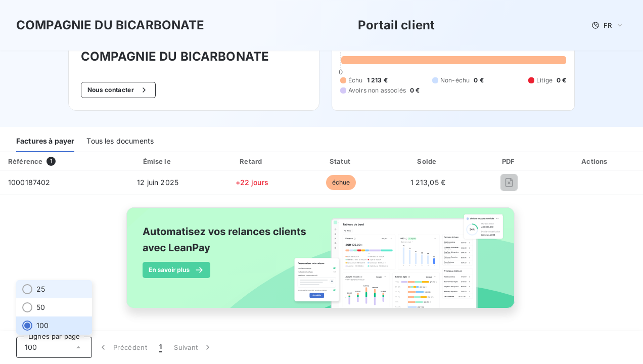  Describe the element at coordinates (455, 81) in the screenshot. I see `span: Non-échu` at that location.